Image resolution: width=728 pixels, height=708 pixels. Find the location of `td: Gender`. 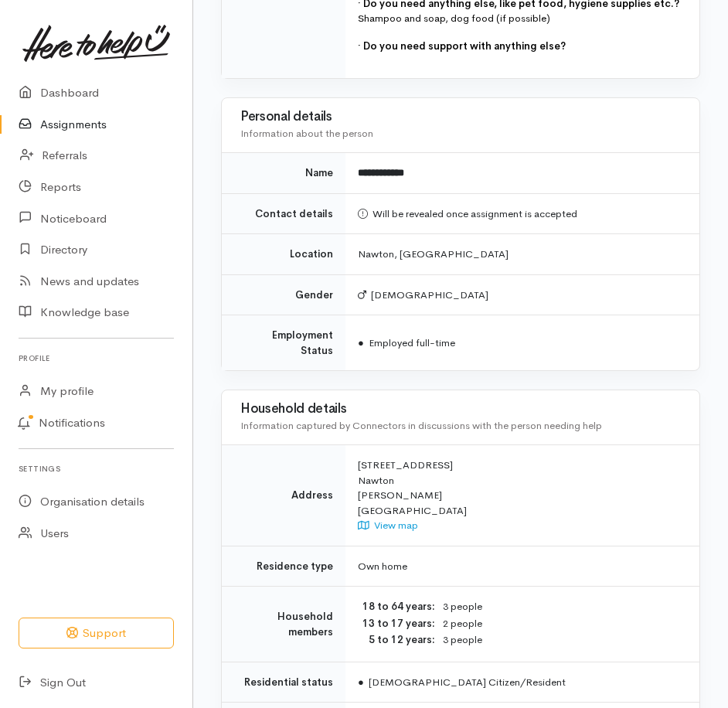

td: Gender is located at coordinates (283, 294).